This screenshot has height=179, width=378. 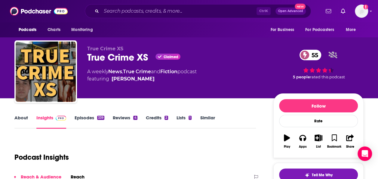 What do you see at coordinates (184, 122) in the screenshot?
I see `a: Lists1` at bounding box center [184, 122].